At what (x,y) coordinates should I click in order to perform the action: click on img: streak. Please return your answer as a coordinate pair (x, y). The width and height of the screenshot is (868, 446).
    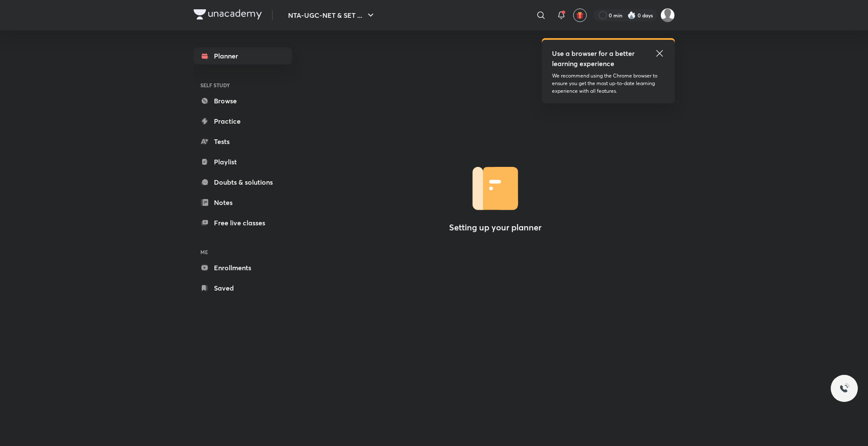
    Looking at the image, I should click on (631, 15).